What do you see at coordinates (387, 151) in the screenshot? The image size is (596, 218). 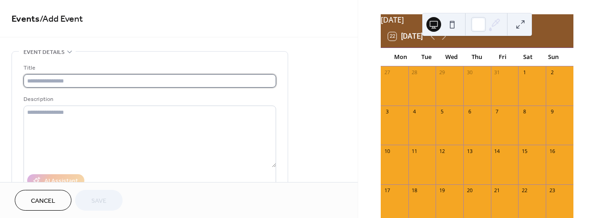 I see `div: 10` at bounding box center [387, 151].